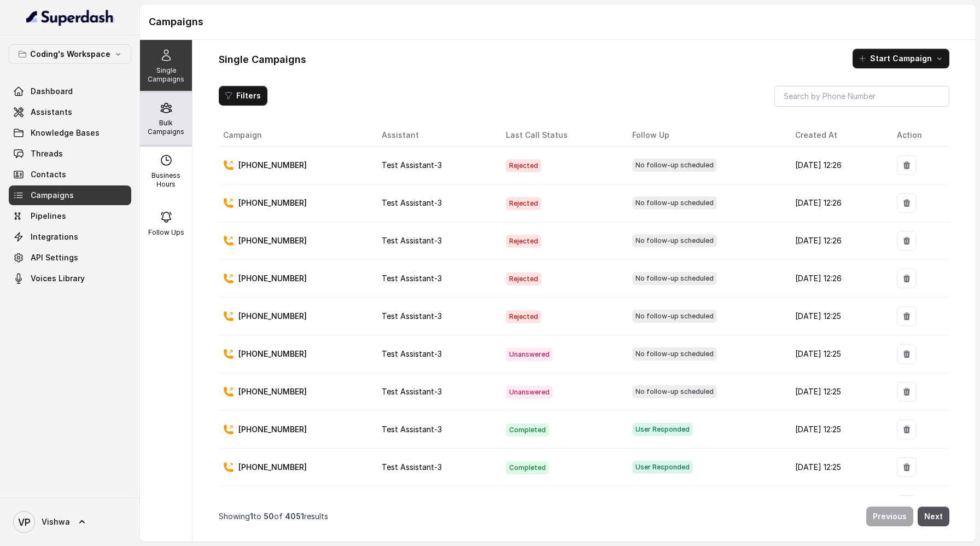 This screenshot has height=546, width=980. What do you see at coordinates (584, 516) in the screenshot?
I see `nav: Pagination` at bounding box center [584, 516].